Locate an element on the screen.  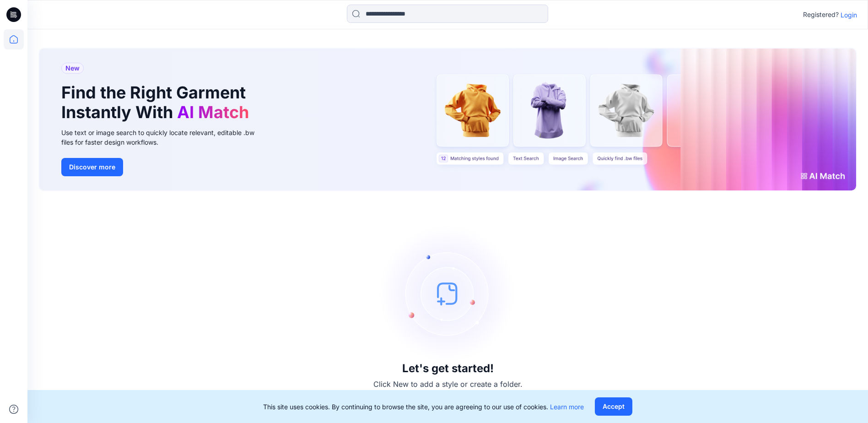
h3: Let's get started! is located at coordinates (448, 368).